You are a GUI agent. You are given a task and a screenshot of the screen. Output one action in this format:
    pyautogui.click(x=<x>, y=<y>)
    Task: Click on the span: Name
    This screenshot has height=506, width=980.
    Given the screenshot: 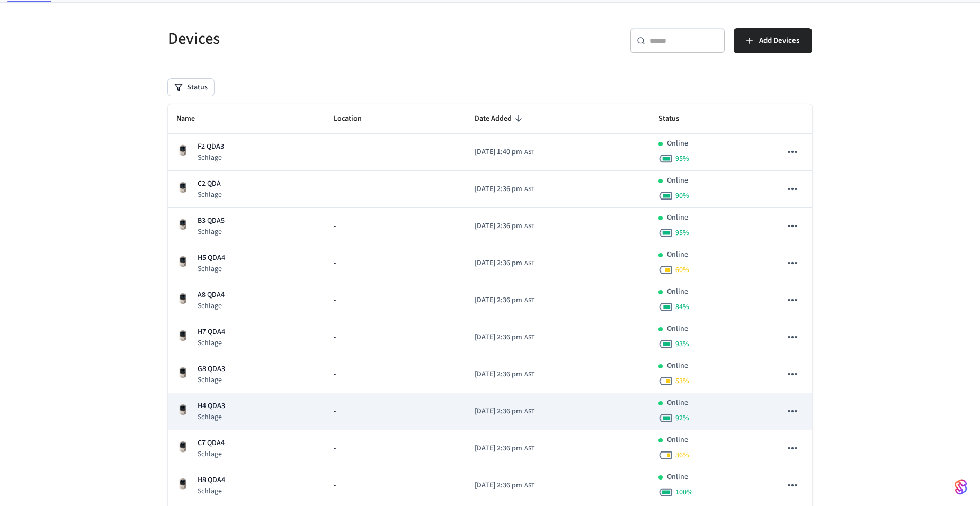 What is the action you would take?
    pyautogui.click(x=192, y=119)
    